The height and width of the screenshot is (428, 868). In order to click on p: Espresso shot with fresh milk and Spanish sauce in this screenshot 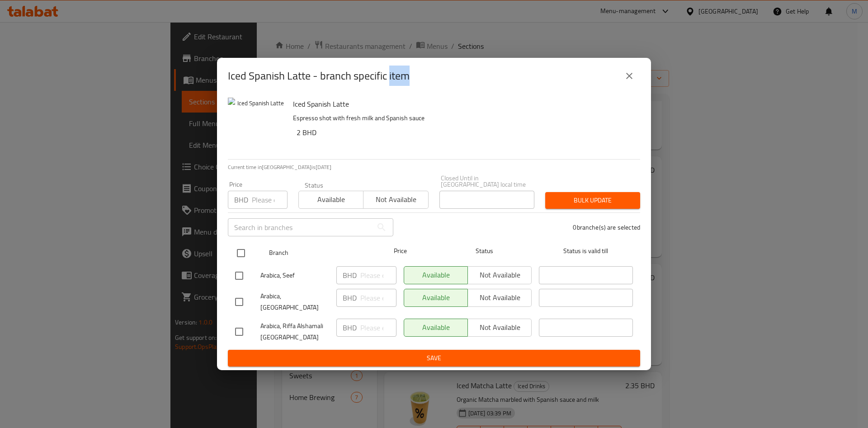, I will do `click(463, 118)`.